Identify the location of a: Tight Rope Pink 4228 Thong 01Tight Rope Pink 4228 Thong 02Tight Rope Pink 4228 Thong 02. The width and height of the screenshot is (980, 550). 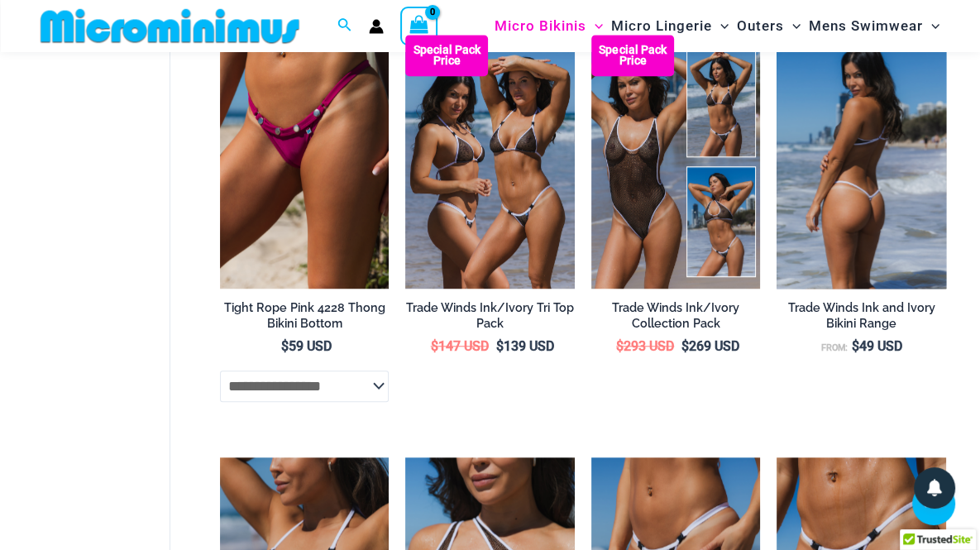
(305, 161).